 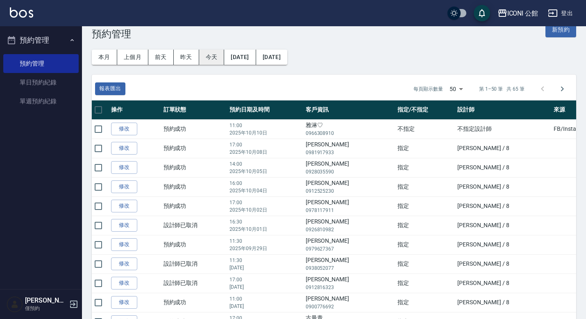 What do you see at coordinates (503, 110) in the screenshot?
I see `th: 設計師` at bounding box center [503, 110].